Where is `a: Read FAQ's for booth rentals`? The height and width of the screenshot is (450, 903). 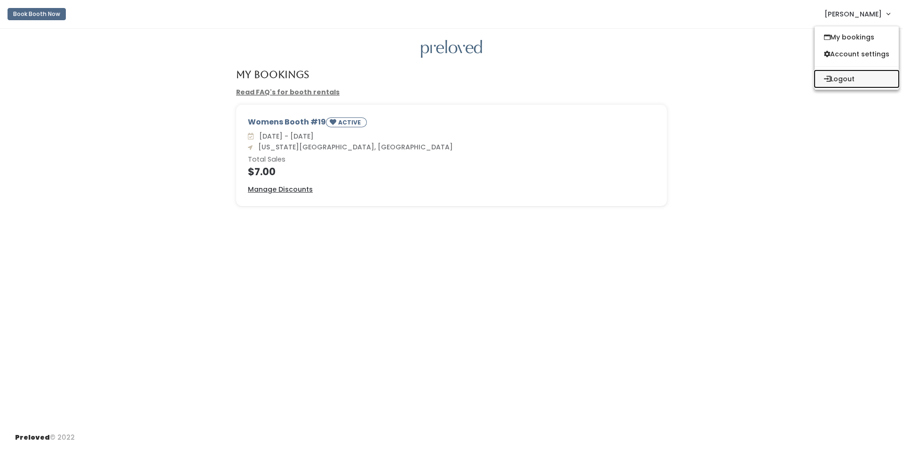
a: Read FAQ's for booth rentals is located at coordinates (288, 92).